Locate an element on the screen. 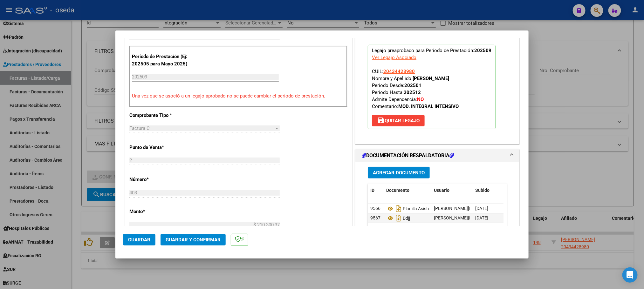 This screenshot has height=289, width=644. button: Guardar is located at coordinates (139, 240).